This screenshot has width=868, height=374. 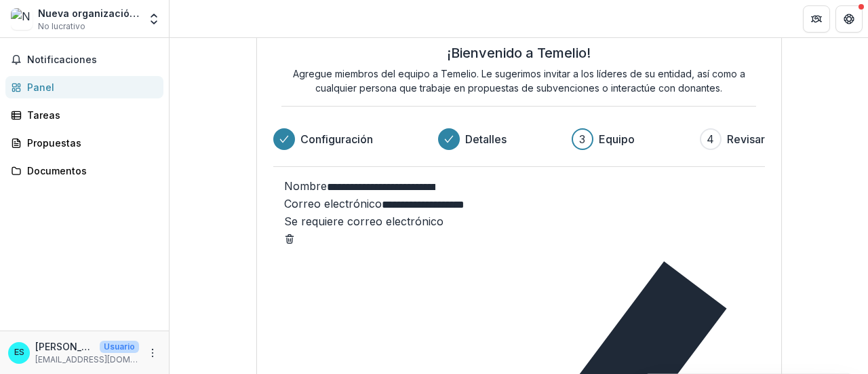 I want to click on a: Documentos, so click(x=84, y=170).